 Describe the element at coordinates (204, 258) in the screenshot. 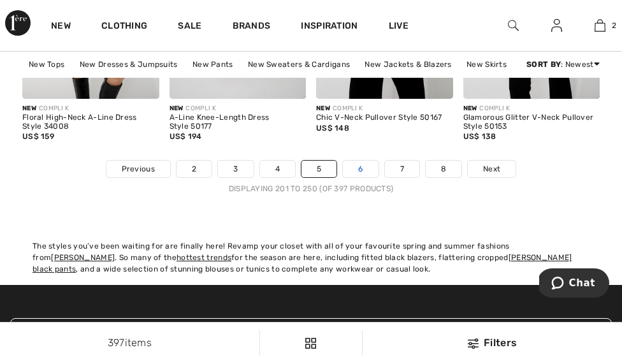

I see `a: hottest trends` at that location.